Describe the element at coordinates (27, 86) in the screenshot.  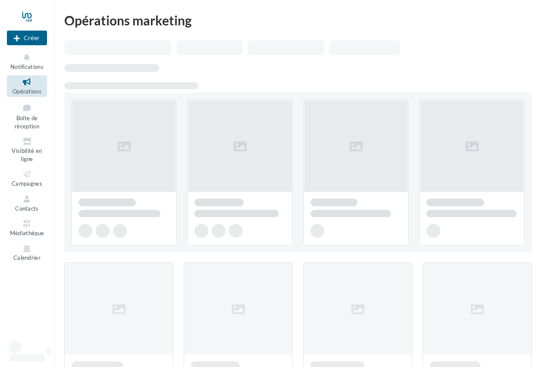
I see `a: Opérations` at that location.